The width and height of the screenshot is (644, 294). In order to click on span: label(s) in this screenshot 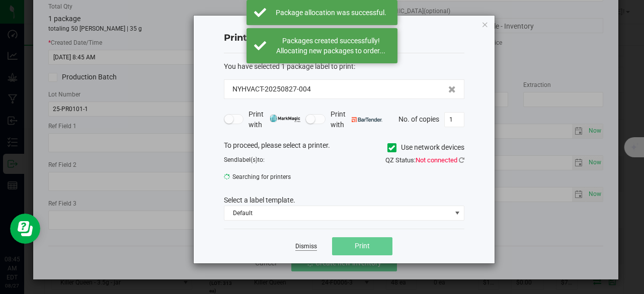, I will do `click(247, 160)`.